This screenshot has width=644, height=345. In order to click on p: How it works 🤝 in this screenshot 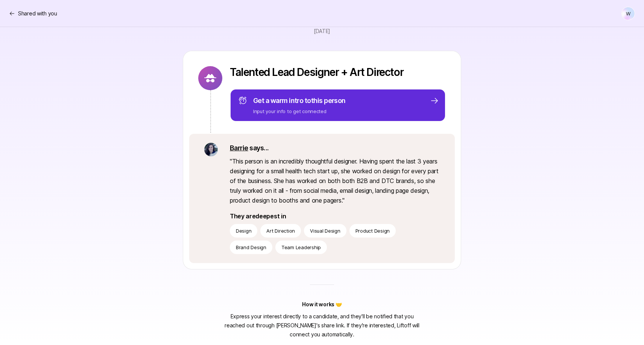, I will do `click(322, 305)`.